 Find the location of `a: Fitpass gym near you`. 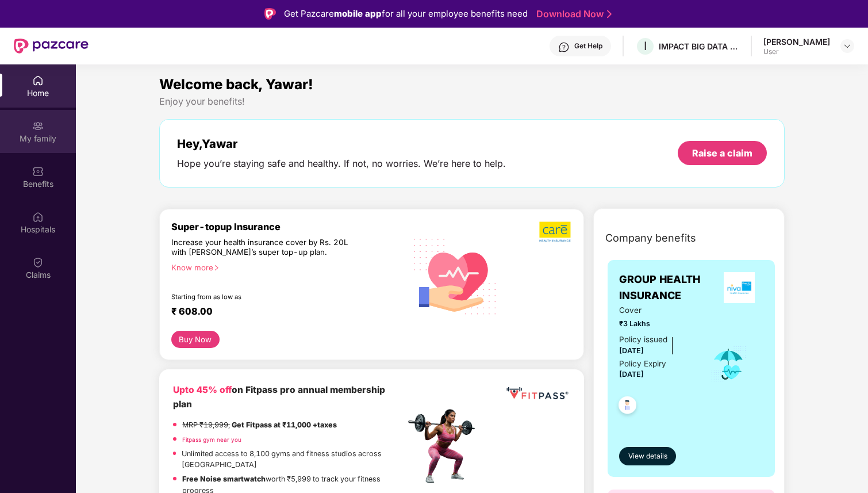

a: Fitpass gym near you is located at coordinates (211, 440).